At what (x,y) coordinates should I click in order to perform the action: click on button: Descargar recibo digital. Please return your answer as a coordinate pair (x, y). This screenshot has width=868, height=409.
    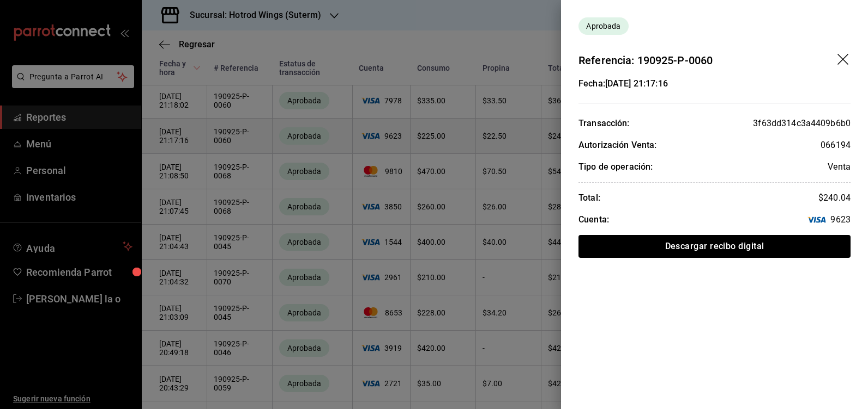
    Looking at the image, I should click on (714, 247).